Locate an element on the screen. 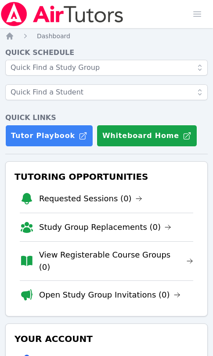  input: Quick Find a Study Group is located at coordinates (106, 68).